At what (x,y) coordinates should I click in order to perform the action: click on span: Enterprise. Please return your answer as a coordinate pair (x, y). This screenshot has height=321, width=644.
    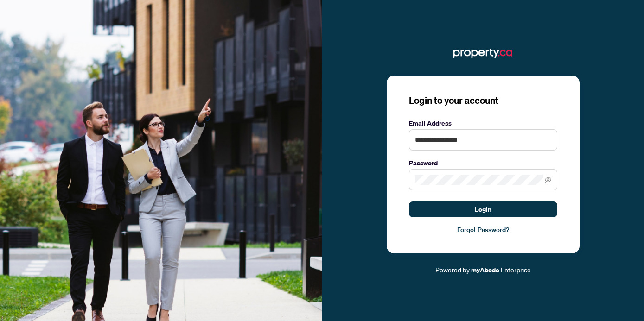
    Looking at the image, I should click on (516, 270).